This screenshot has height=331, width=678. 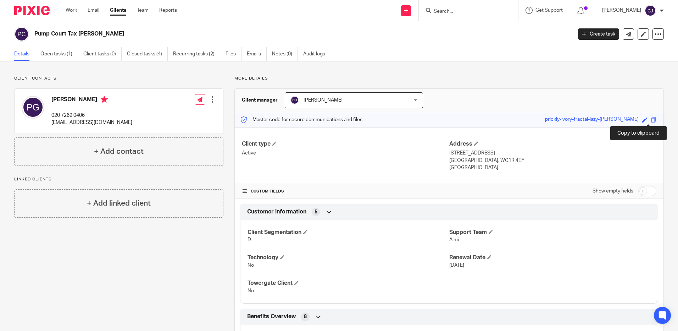 What do you see at coordinates (32, 10) in the screenshot?
I see `img: Pixie` at bounding box center [32, 10].